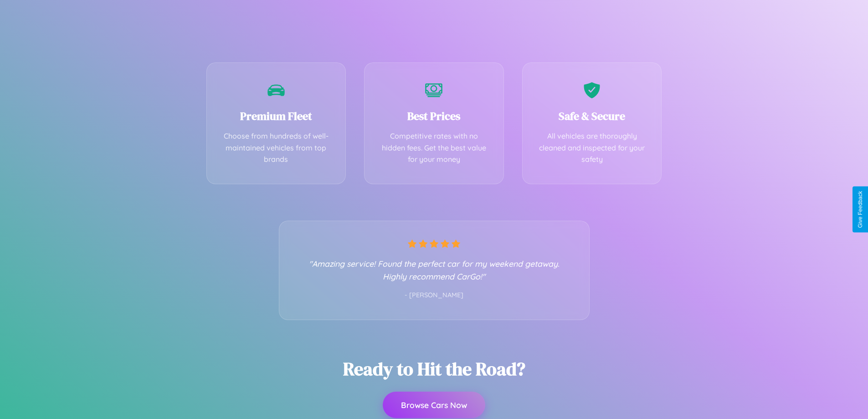 The width and height of the screenshot is (868, 419). I want to click on h3: Best Prices, so click(434, 116).